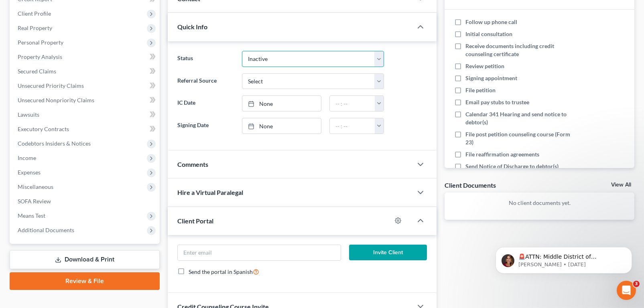 The width and height of the screenshot is (644, 308). I want to click on span: Initial consultation, so click(489, 34).